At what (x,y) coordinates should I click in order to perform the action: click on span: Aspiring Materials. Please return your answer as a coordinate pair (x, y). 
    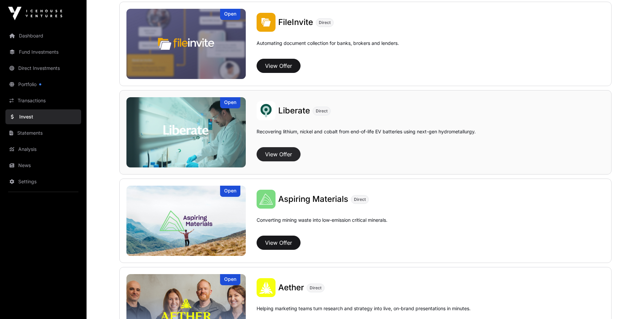
    Looking at the image, I should click on (313, 199).